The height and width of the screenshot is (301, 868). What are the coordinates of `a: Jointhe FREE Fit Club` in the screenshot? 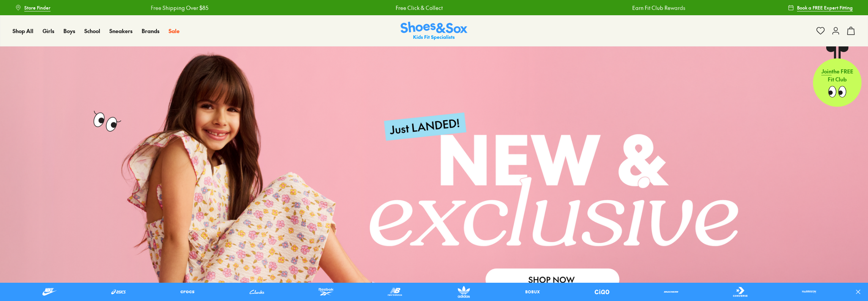 It's located at (837, 77).